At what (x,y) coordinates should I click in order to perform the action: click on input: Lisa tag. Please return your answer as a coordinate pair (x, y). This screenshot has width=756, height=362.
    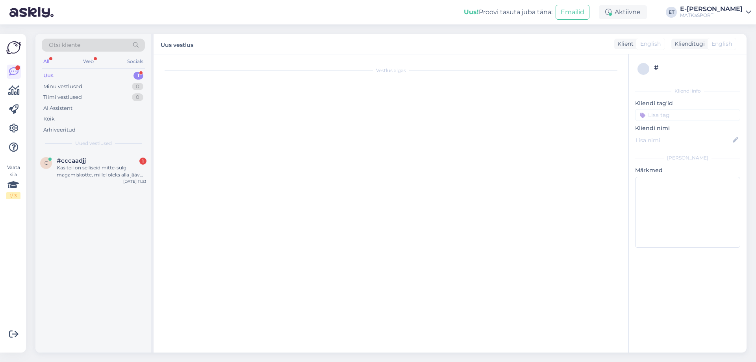
    Looking at the image, I should click on (688, 115).